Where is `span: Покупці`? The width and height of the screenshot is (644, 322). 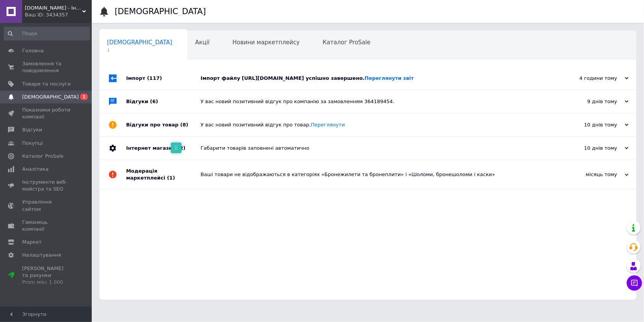
span: Покупці is located at coordinates (32, 143).